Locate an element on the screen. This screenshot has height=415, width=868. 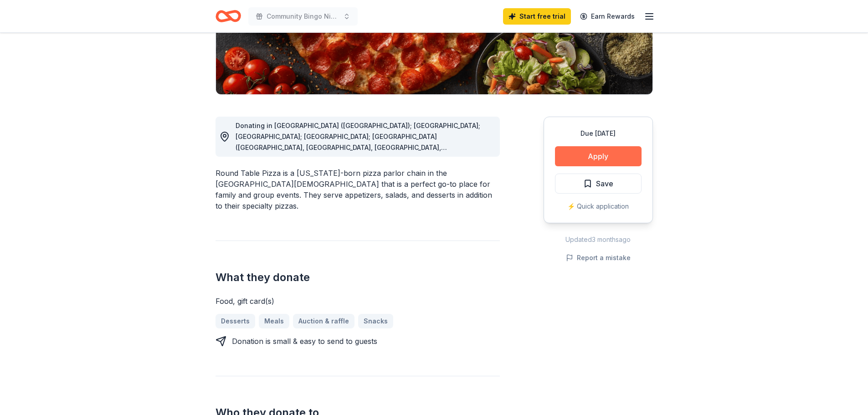
a: Start free trial is located at coordinates (537, 17).